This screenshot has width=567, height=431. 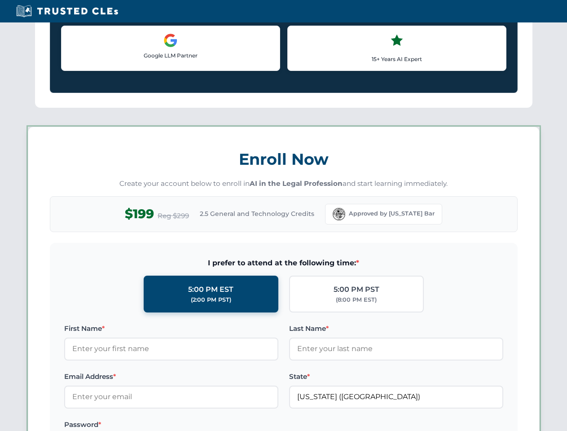 What do you see at coordinates (173, 216) in the screenshot?
I see `span: Reg $299` at bounding box center [173, 216].